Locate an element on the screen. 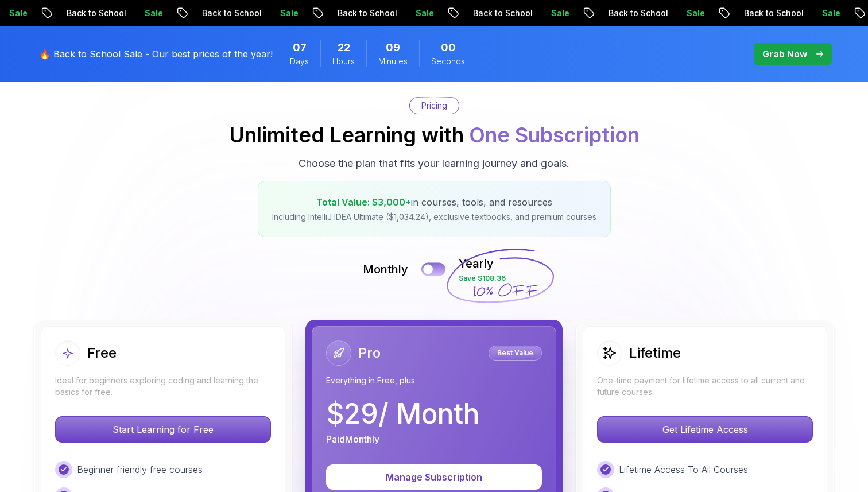  p: Start Learning for Free is located at coordinates (163, 429).